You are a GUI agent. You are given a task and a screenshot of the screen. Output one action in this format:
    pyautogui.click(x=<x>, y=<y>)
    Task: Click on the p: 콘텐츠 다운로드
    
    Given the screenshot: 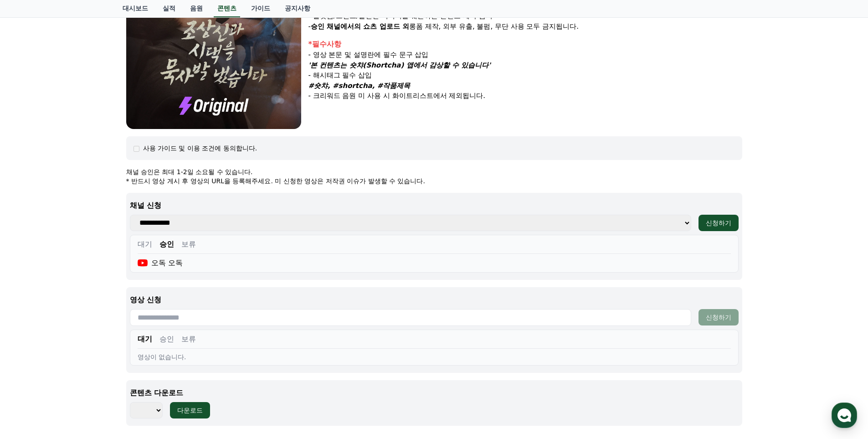 What is the action you would take?
    pyautogui.click(x=434, y=393)
    